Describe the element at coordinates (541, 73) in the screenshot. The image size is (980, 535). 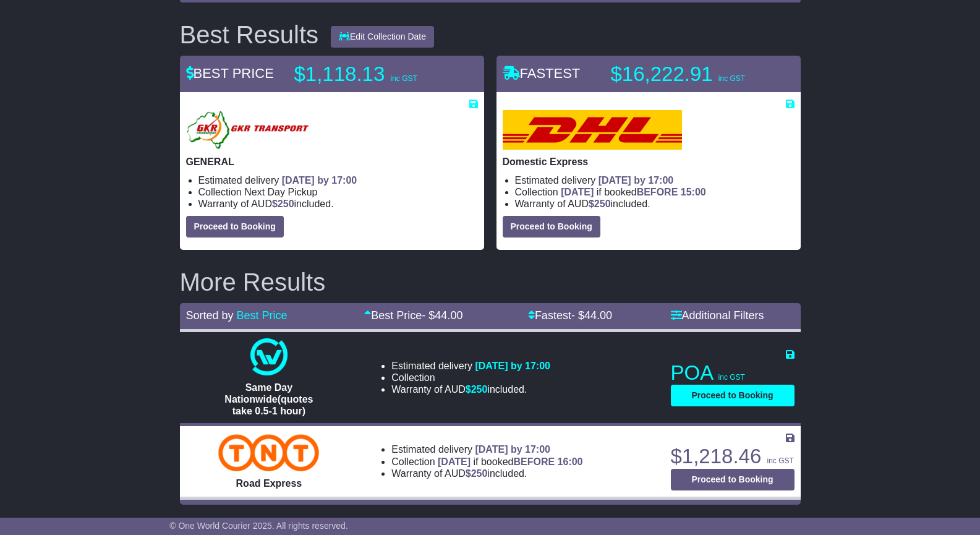
I see `span: FASTEST` at that location.